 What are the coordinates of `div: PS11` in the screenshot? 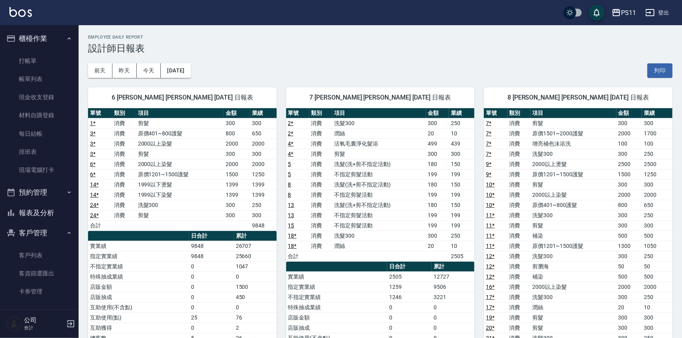 It's located at (629, 13).